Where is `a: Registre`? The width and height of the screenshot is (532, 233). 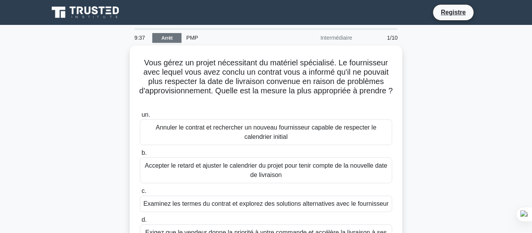
a: Registre is located at coordinates (453, 12).